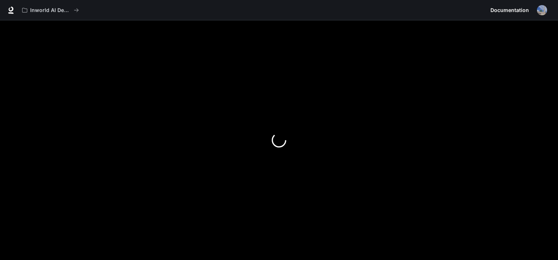 This screenshot has width=558, height=260. What do you see at coordinates (51, 10) in the screenshot?
I see `p: Inworld AI Demos` at bounding box center [51, 10].